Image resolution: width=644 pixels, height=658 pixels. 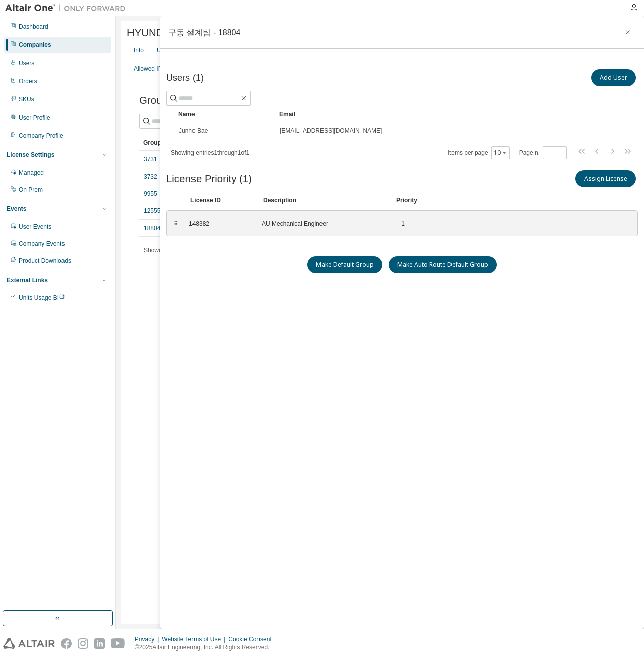 I want to click on div: Company Profile, so click(x=41, y=136).